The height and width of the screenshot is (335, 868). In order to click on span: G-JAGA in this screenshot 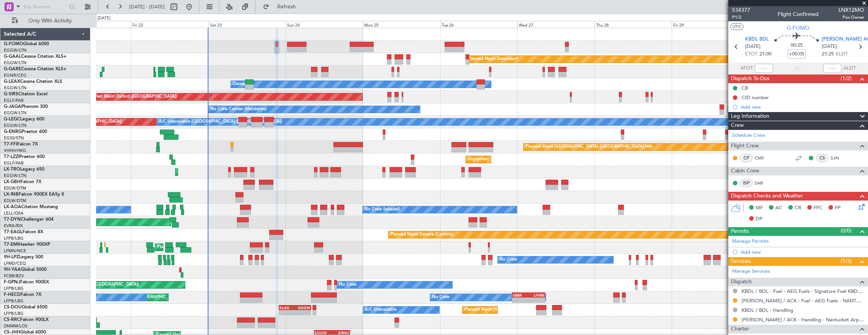, I will do `click(12, 107)`.